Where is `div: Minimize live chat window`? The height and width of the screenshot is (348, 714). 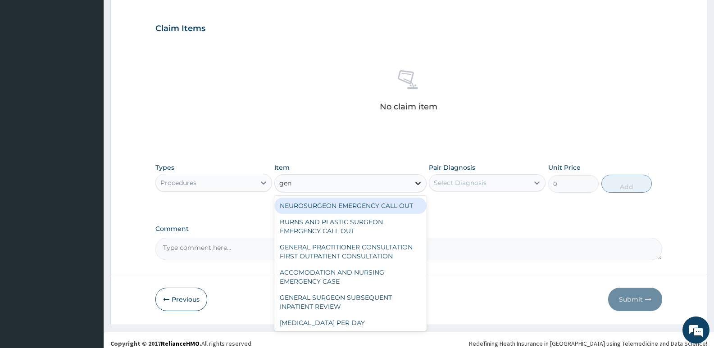 div: Minimize live chat window is located at coordinates (159, 15).